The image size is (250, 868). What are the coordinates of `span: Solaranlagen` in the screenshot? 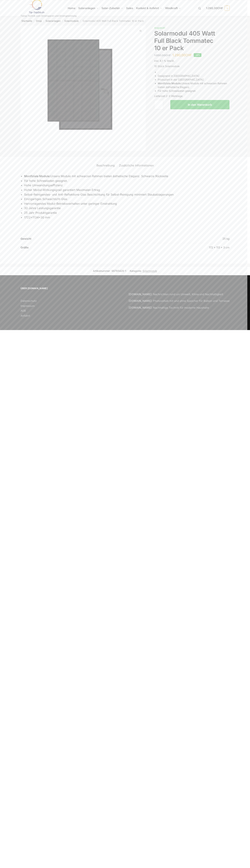 It's located at (87, 8).